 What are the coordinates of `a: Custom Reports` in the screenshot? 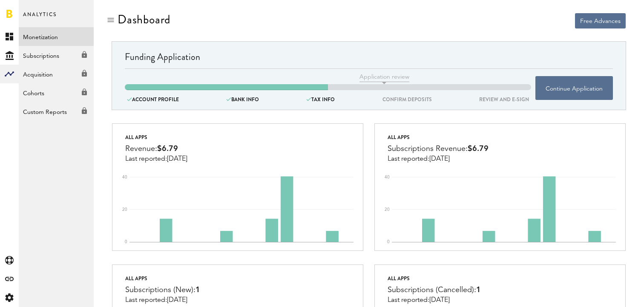 It's located at (56, 111).